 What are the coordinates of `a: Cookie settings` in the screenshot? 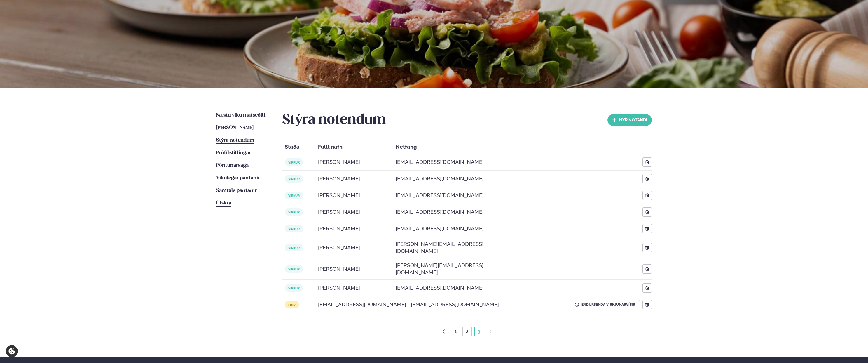 It's located at (12, 351).